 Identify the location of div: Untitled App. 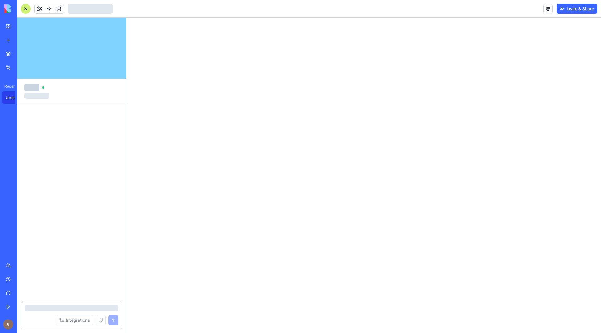
(14, 98).